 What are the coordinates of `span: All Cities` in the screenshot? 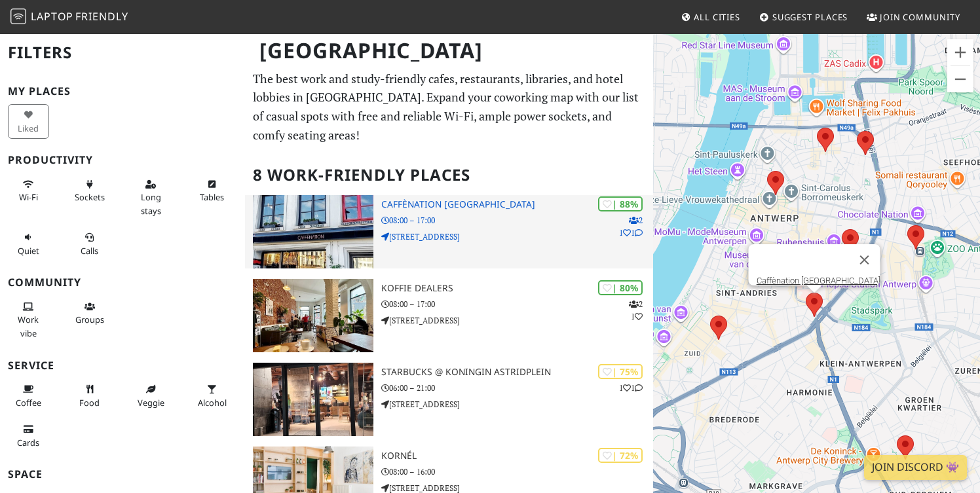 It's located at (716, 17).